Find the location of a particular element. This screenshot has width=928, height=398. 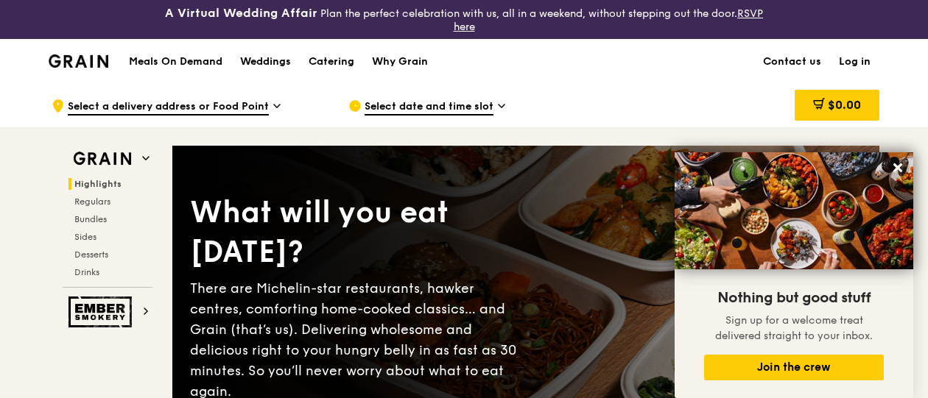

span: Select a delivery address or Food Point is located at coordinates (168, 108).